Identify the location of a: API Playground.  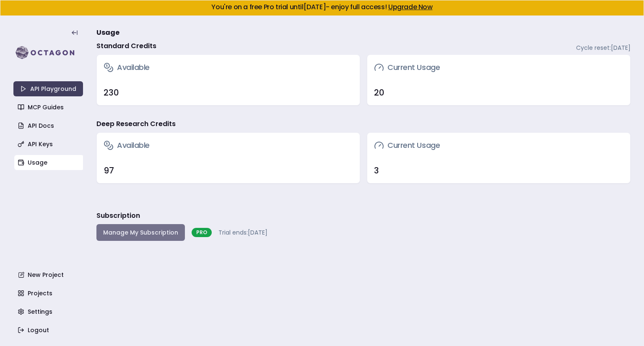
(48, 89).